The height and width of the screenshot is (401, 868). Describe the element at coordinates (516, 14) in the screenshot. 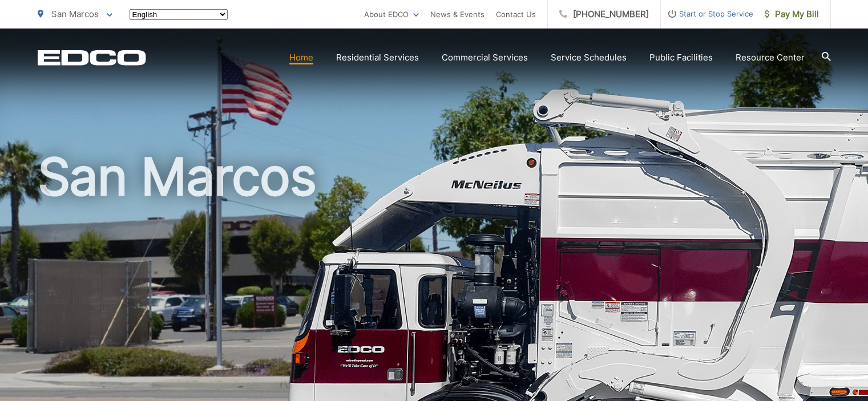

I see `a: Contact Us` at that location.